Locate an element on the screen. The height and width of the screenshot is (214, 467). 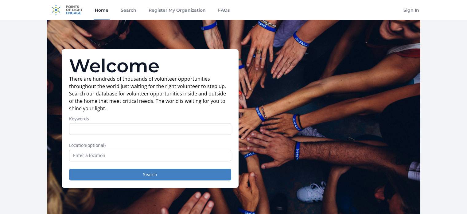
button: Search is located at coordinates (150, 174).